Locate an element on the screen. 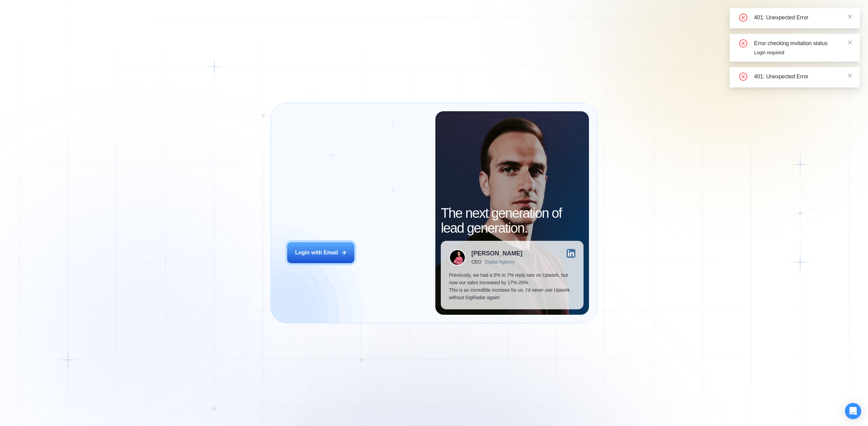 The height and width of the screenshot is (426, 868). h2: The next generation of lead generation. is located at coordinates (512, 221).